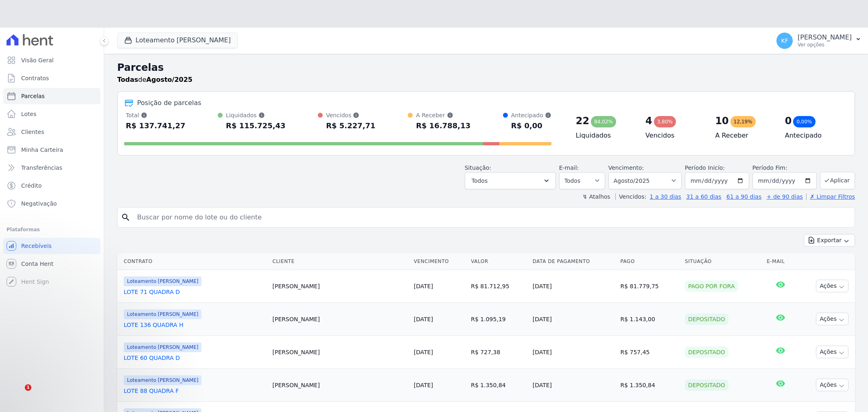 The height and width of the screenshot is (412, 868). What do you see at coordinates (37, 60) in the screenshot?
I see `span: Visão Geral` at bounding box center [37, 60].